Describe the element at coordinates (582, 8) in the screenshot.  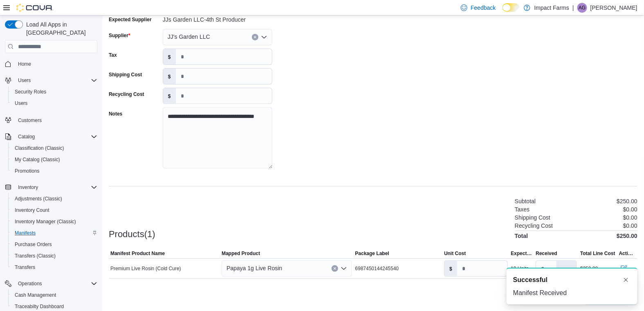
I see `span: AG` at that location.